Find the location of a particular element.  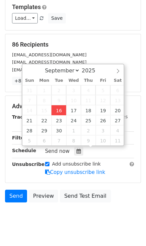

span: September 27, 2025 is located at coordinates (118, 120).